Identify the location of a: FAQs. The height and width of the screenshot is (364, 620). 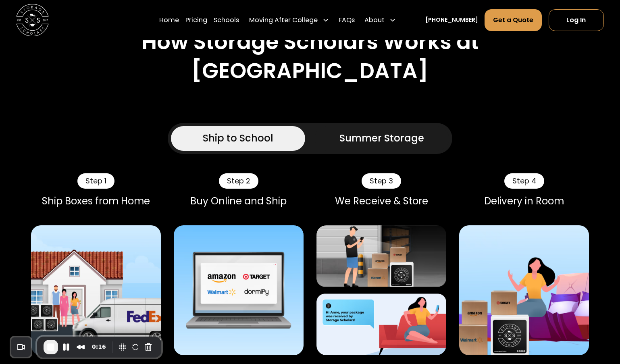
(347, 21).